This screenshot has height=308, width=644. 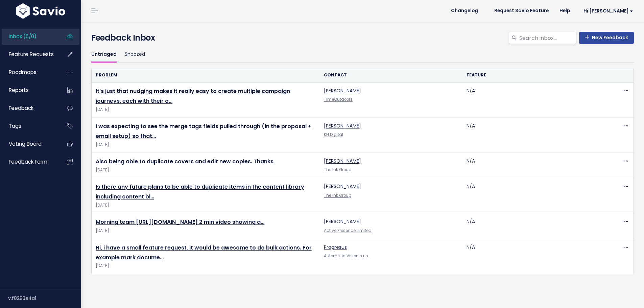 I want to click on a: Automatic Vision s.r.o., so click(x=347, y=256).